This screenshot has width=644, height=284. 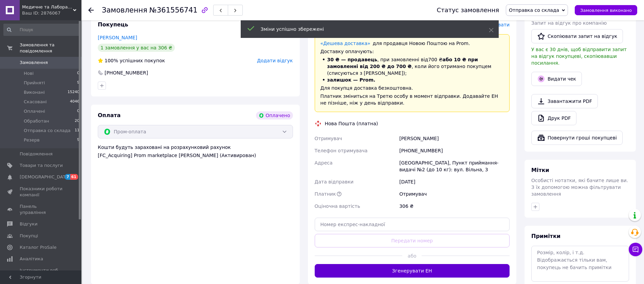 What do you see at coordinates (635, 250) in the screenshot?
I see `button: Чат з покупцем` at bounding box center [635, 250].